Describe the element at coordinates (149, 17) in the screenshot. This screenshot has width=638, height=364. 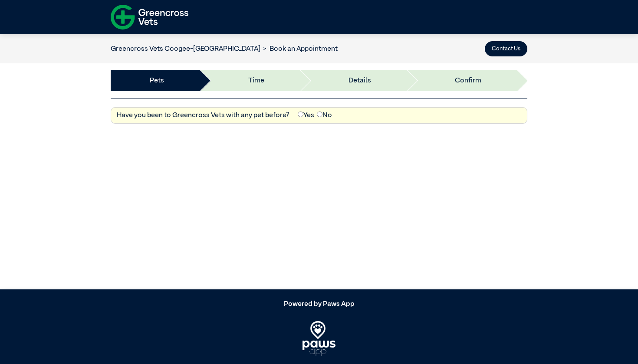
I see `img: f-logo` at that location.